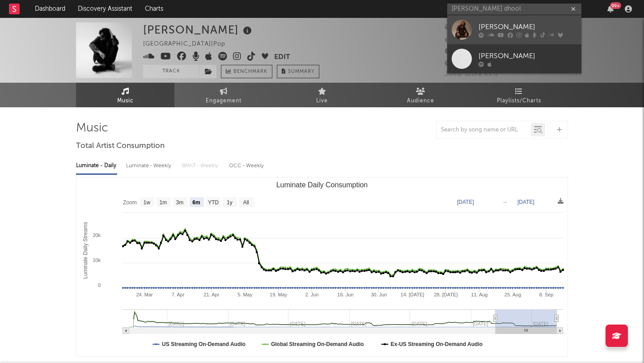  Describe the element at coordinates (213, 203) in the screenshot. I see `text: YTD` at that location.